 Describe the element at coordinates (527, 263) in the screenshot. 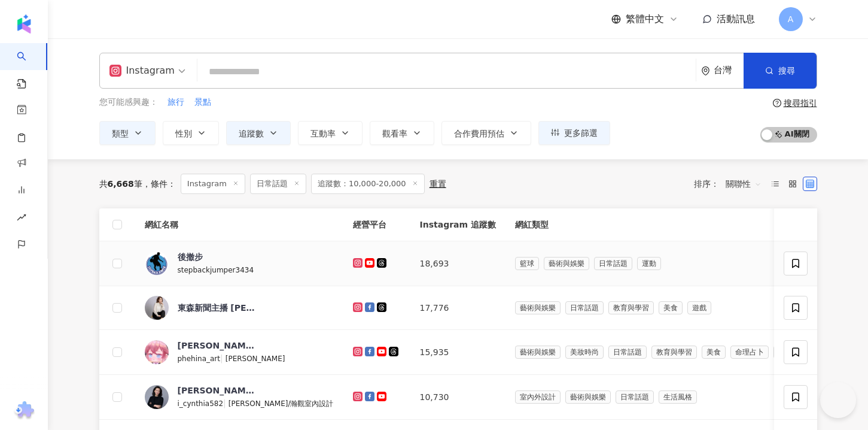

I see `span: 籃球` at that location.